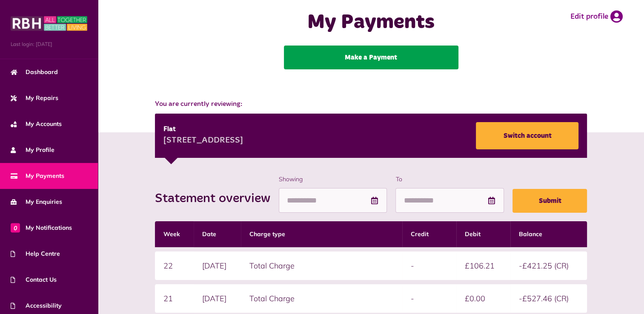 Image resolution: width=644 pixels, height=314 pixels. What do you see at coordinates (321, 234) in the screenshot?
I see `th: Charge type` at bounding box center [321, 234].